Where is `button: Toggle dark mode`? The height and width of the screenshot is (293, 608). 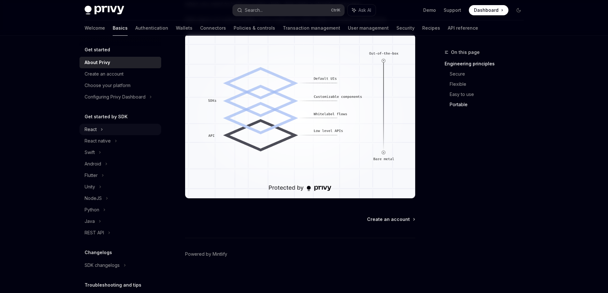
button: Toggle dark mode is located at coordinates (519, 10).